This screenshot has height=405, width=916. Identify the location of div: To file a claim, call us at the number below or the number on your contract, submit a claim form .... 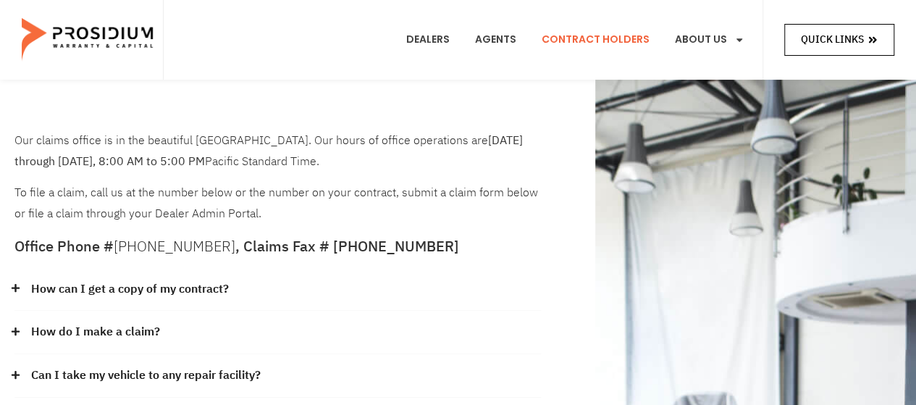
(277, 177).